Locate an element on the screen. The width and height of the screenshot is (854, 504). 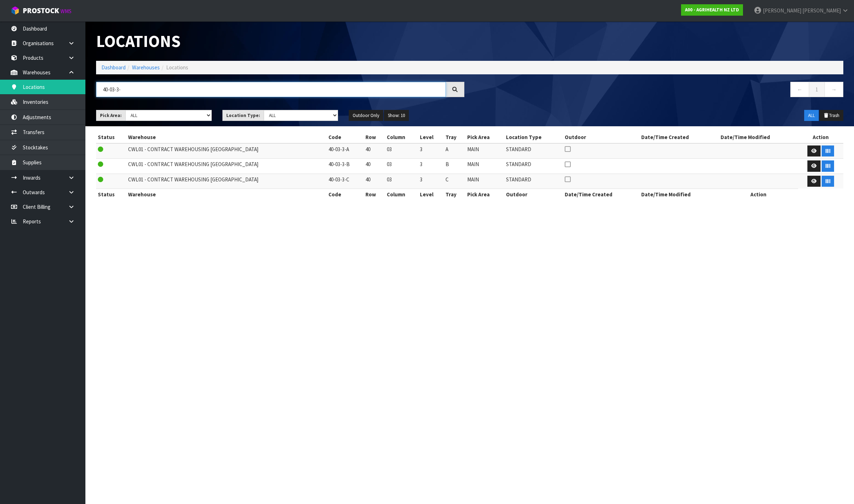
td: A is located at coordinates (455, 151).